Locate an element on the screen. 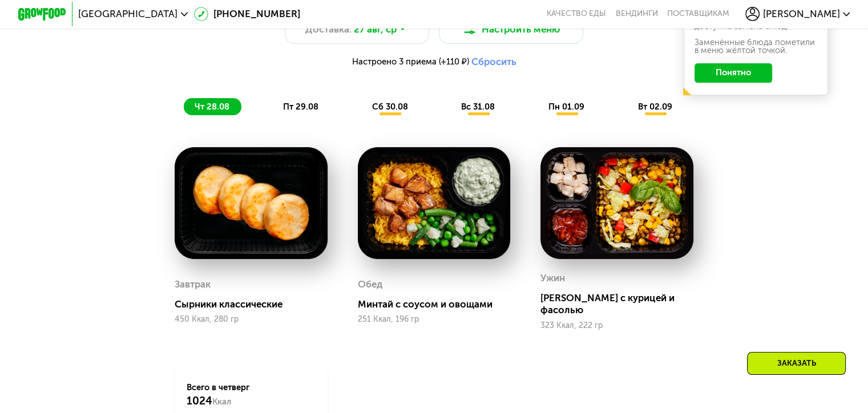  div: Сырники классические is located at coordinates (256, 304).